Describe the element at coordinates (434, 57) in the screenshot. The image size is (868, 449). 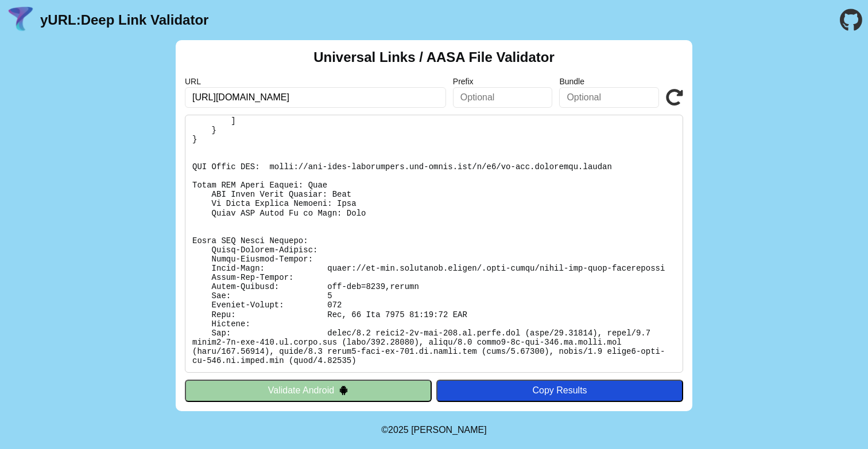
I see `h2: Universal Links / AASA File Validator` at that location.